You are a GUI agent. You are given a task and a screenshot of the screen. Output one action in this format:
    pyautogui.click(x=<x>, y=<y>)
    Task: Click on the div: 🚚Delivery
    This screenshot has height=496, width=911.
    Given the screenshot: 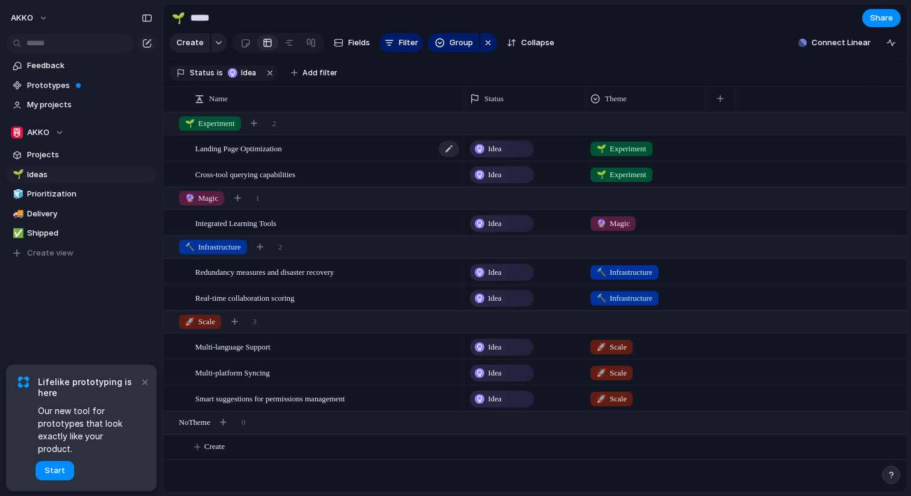 What is the action you would take?
    pyautogui.click(x=81, y=214)
    